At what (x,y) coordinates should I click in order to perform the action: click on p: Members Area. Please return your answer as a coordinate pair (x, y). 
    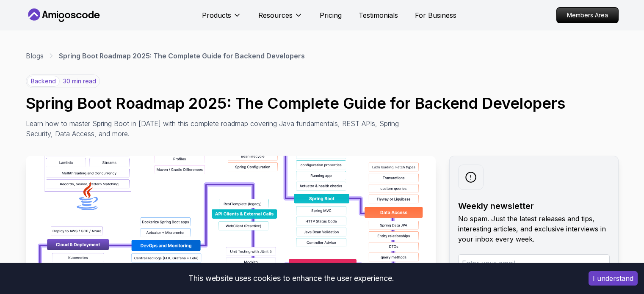
    Looking at the image, I should click on (587, 15).